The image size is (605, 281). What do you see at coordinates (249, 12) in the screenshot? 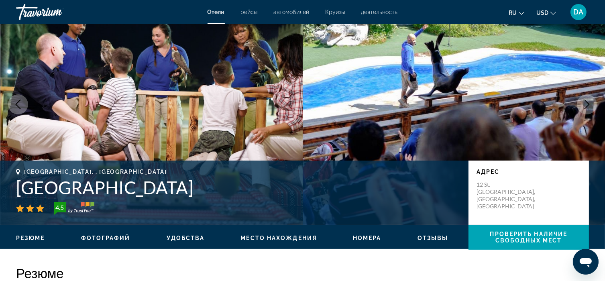
I see `span: рейсы` at bounding box center [249, 12].